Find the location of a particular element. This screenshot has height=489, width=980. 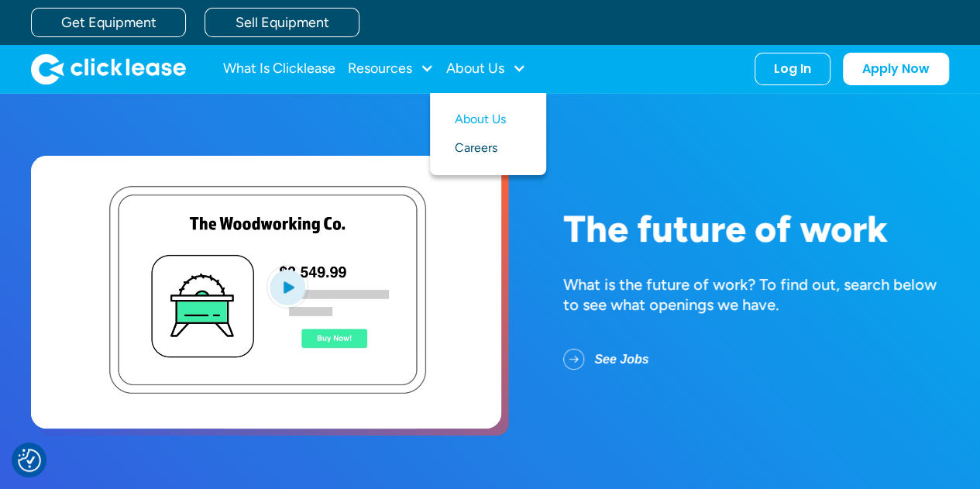

img: Clicklease logo is located at coordinates (108, 69).